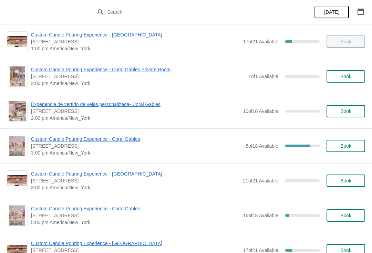 The image size is (372, 253). I want to click on span: 5 of 18 Available, so click(262, 146).